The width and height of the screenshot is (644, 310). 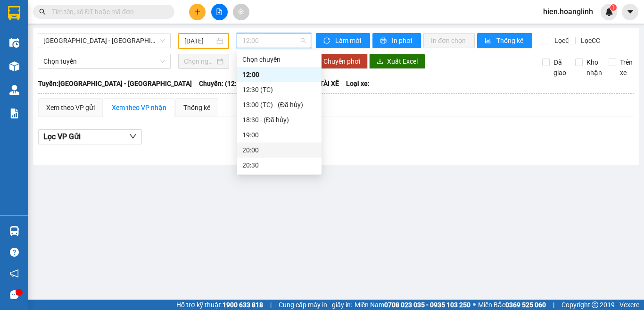 What do you see at coordinates (427, 305) in the screenshot?
I see `strong: 0708 023 035 - 0935 103 250` at bounding box center [427, 305].